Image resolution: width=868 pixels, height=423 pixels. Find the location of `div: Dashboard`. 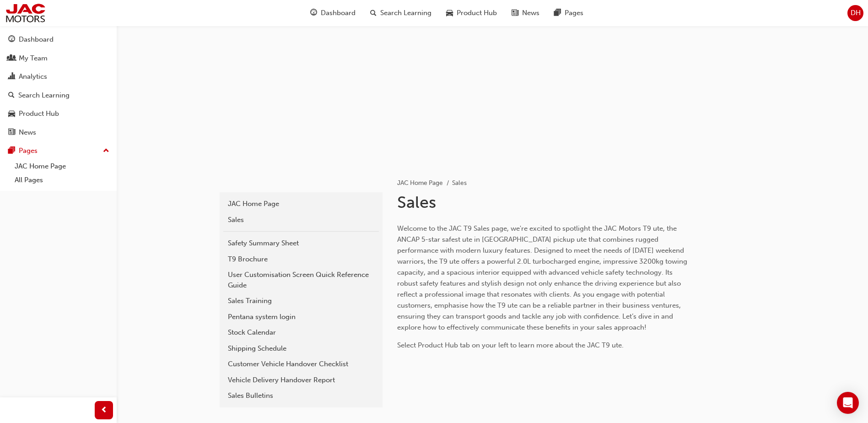

div: Dashboard is located at coordinates (36, 39).